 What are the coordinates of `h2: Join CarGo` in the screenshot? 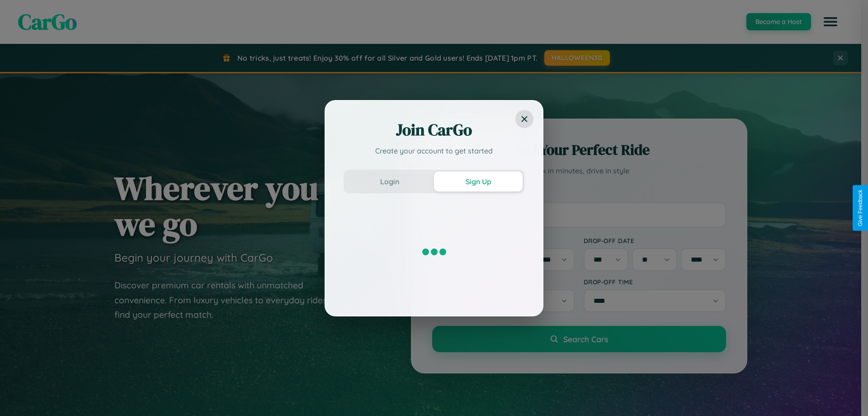 It's located at (434, 130).